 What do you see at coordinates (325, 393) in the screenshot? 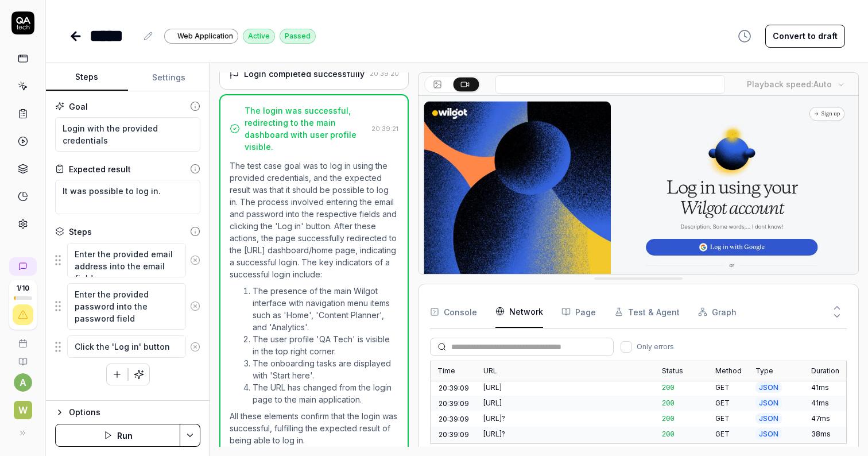
I see `li: The URL has changed from the login page to the main application.` at bounding box center [325, 393].